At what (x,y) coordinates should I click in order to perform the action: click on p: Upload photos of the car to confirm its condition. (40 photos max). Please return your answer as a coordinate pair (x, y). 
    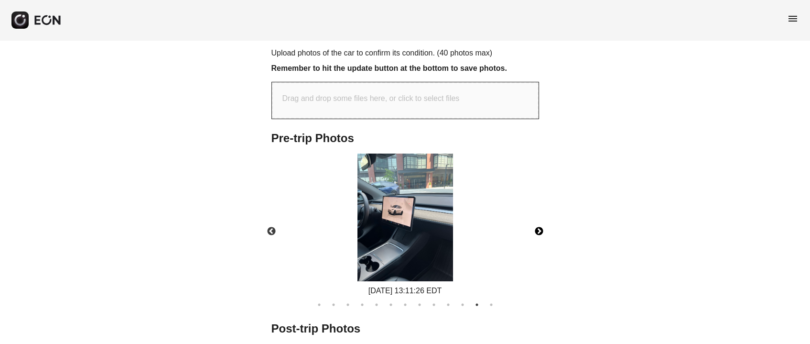
    Looking at the image, I should click on (405, 53).